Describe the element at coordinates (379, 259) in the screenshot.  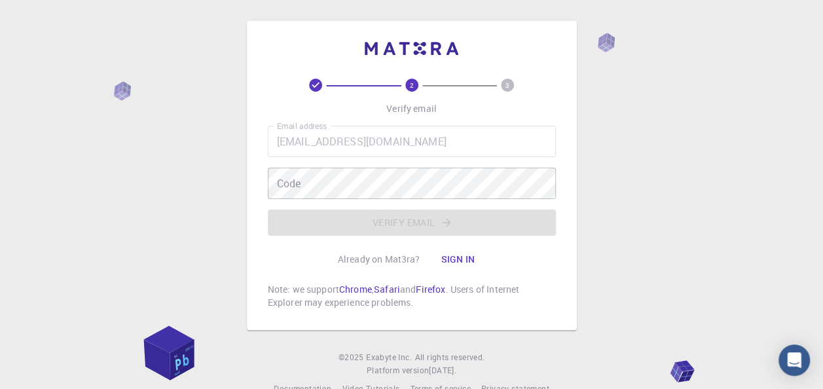
I see `p: Already on Mat3ra?` at that location.